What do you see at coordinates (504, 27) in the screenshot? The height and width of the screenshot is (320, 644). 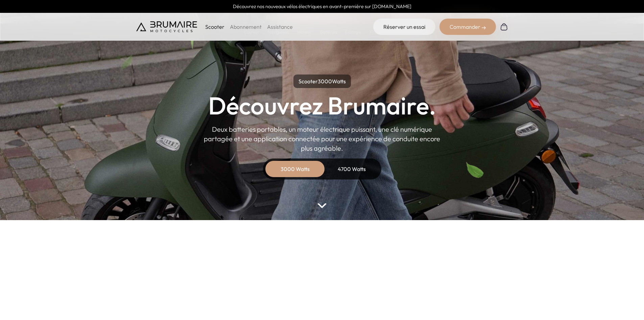 I see `img: Panier` at bounding box center [504, 27].